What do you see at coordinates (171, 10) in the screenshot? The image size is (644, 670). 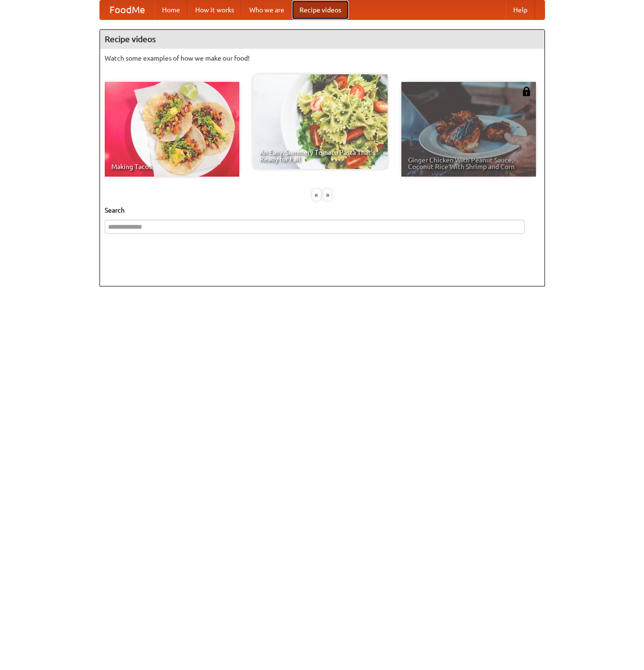 I see `a: Home` at bounding box center [171, 10].